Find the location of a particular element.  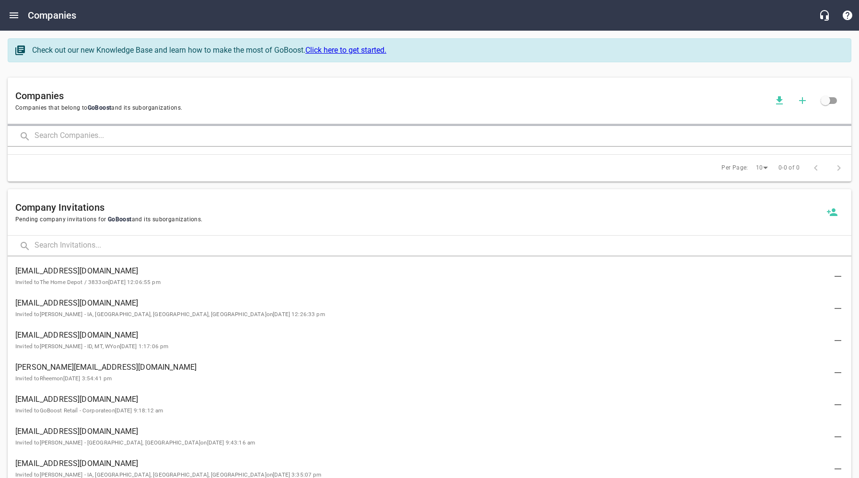

button: Open drawer is located at coordinates (14, 15).